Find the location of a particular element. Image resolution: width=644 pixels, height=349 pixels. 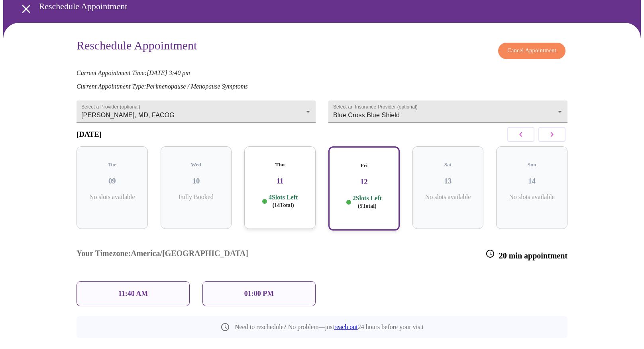

h3: 10 is located at coordinates (196, 181).